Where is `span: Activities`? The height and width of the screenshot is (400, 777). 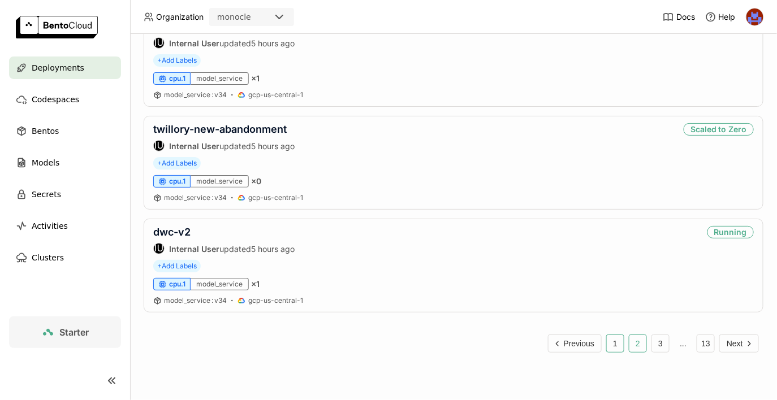
span: Activities is located at coordinates (50, 226).